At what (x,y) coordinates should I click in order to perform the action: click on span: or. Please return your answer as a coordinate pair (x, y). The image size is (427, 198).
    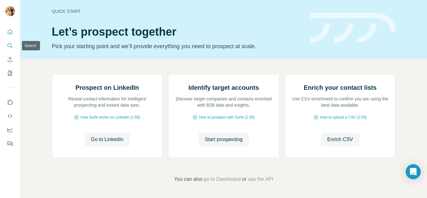
    Looking at the image, I should click on (244, 179).